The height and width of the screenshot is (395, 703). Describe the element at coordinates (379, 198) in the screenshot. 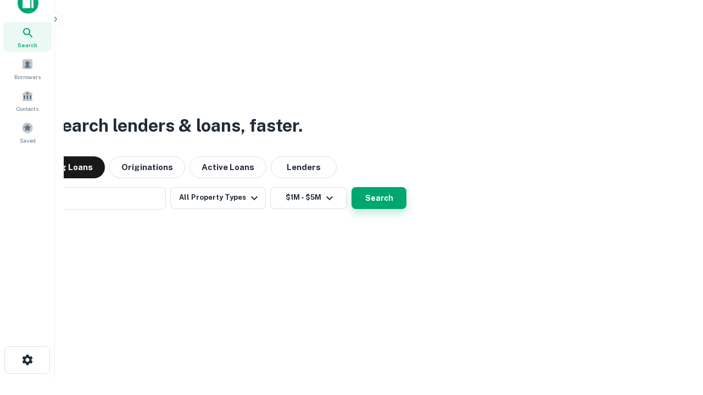

I see `button: Search` at that location.